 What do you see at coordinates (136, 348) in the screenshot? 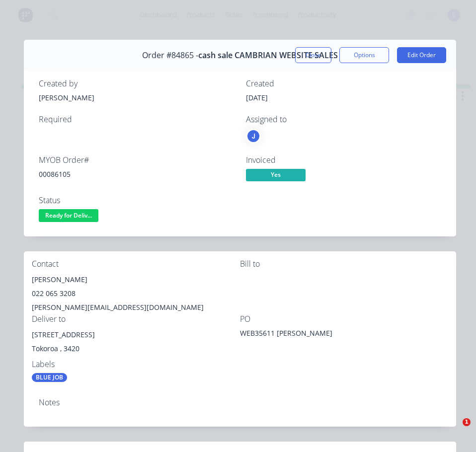
I see `div: Tokoroa , 3420` at bounding box center [136, 348].